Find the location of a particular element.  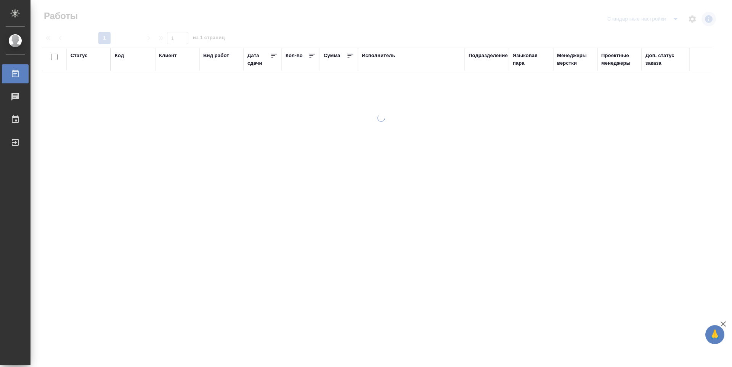

div: Дата сдачи is located at coordinates (259, 59).